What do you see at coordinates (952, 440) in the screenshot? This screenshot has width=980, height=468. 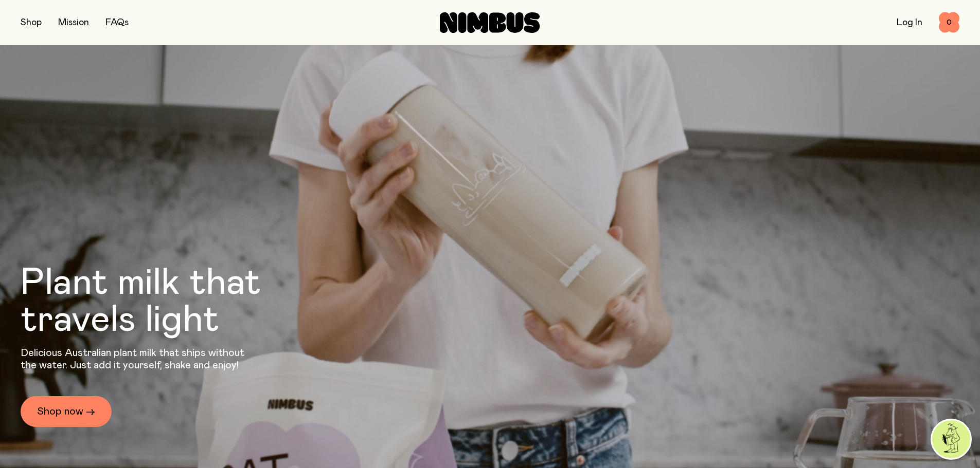 I see `img: agent` at bounding box center [952, 440].